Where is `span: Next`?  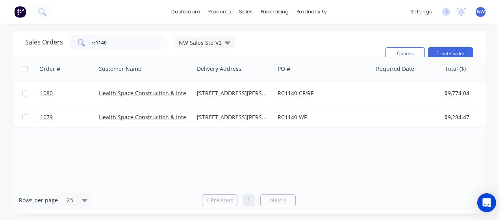
span: Next is located at coordinates (276, 200).